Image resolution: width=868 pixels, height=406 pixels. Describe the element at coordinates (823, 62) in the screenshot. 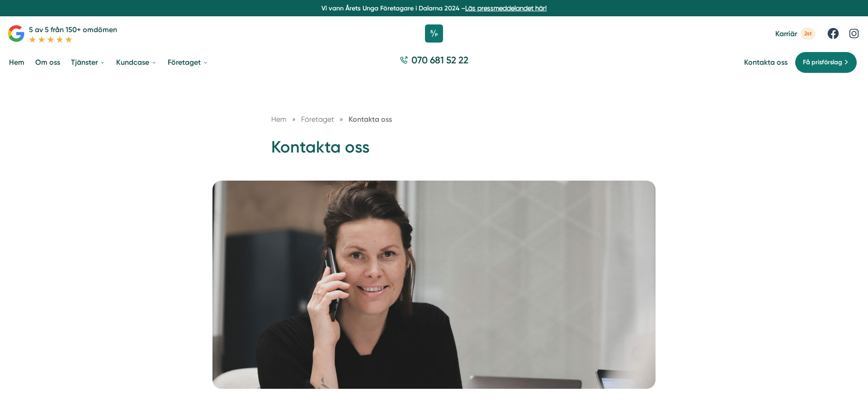

I see `span: Få prisförslag` at that location.